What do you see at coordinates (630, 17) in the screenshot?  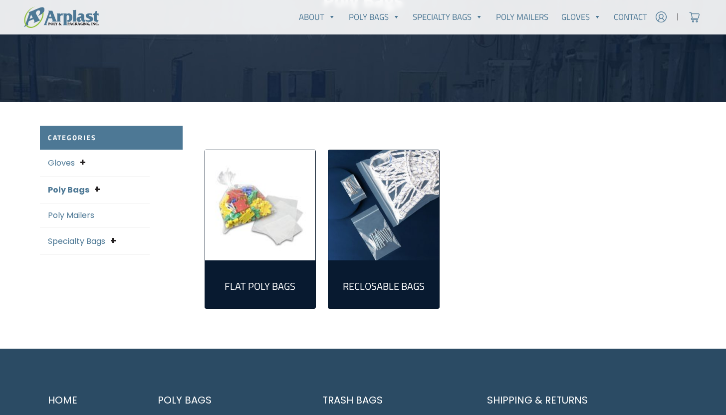 I see `a: Contact` at bounding box center [630, 17].